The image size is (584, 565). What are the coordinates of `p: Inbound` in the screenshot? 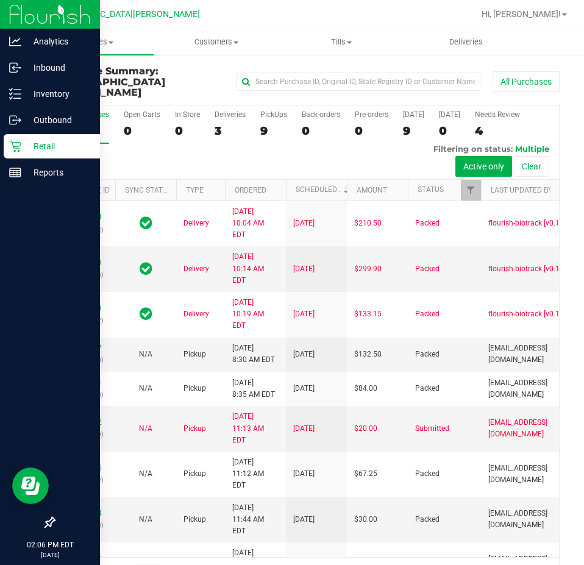 It's located at (58, 68).